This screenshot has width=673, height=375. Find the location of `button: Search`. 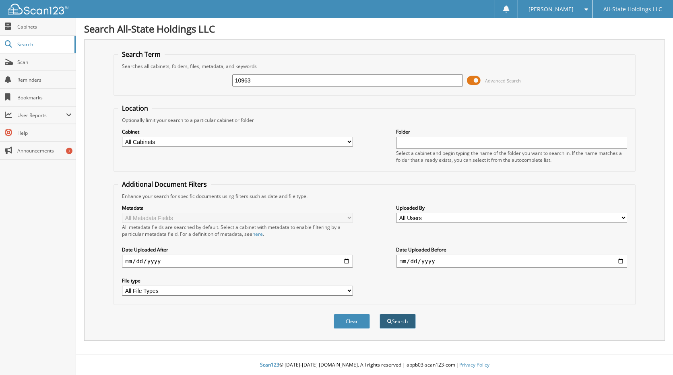

button: Search is located at coordinates (397, 321).